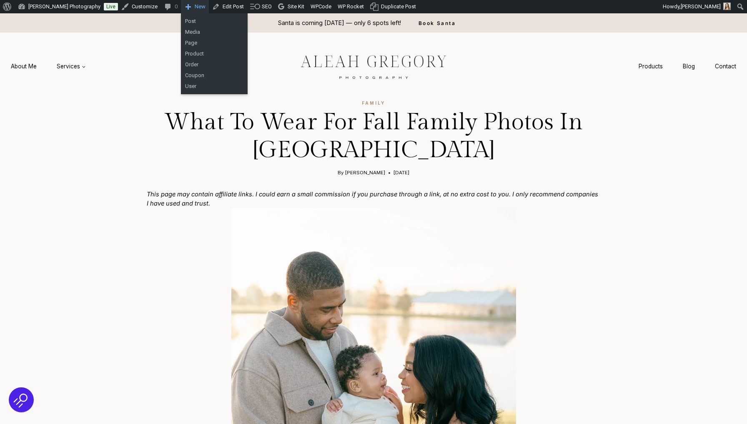  I want to click on a: Coupon, so click(214, 75).